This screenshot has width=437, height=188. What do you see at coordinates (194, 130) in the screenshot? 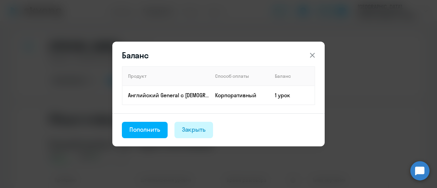
I see `button: Закрыть` at bounding box center [194, 130].